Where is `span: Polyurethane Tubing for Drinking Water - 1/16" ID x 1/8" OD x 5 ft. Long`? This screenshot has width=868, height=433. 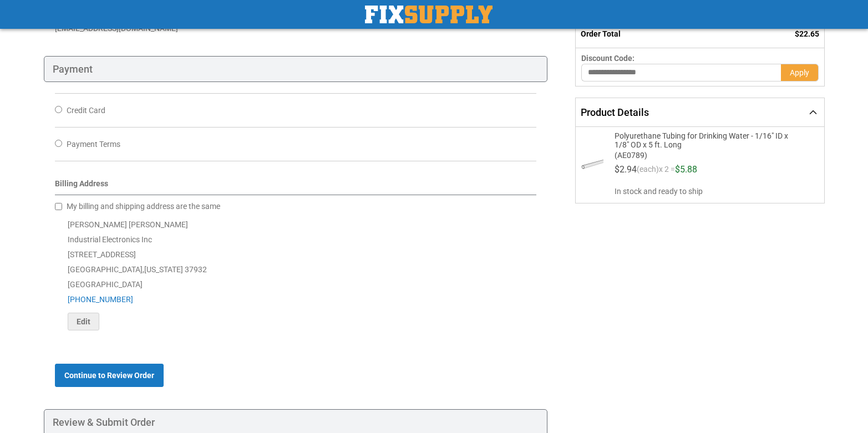
span: Polyurethane Tubing for Drinking Water - 1/16" ID x 1/8" OD x 5 ft. Long is located at coordinates (708, 140).